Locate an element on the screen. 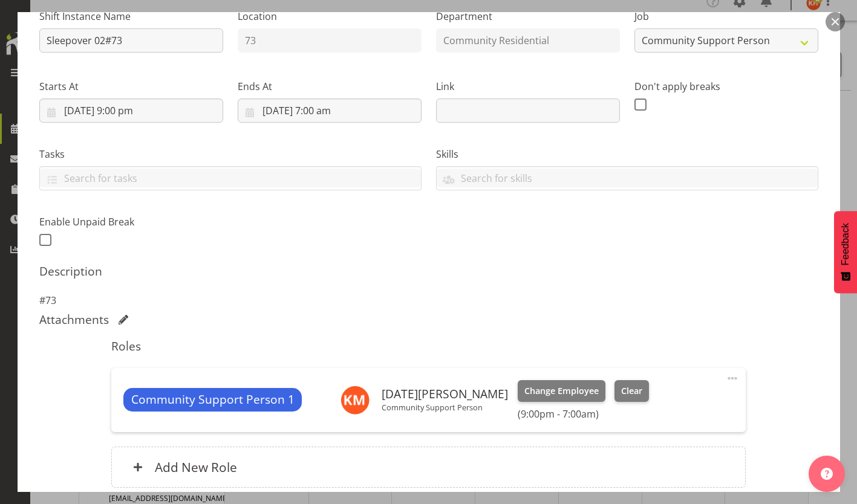 The image size is (857, 504). h6: Add New Role is located at coordinates (196, 467).